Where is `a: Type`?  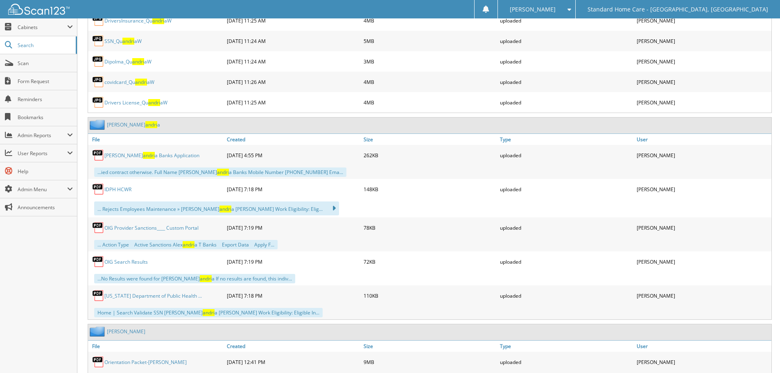 a: Type is located at coordinates (566, 139).